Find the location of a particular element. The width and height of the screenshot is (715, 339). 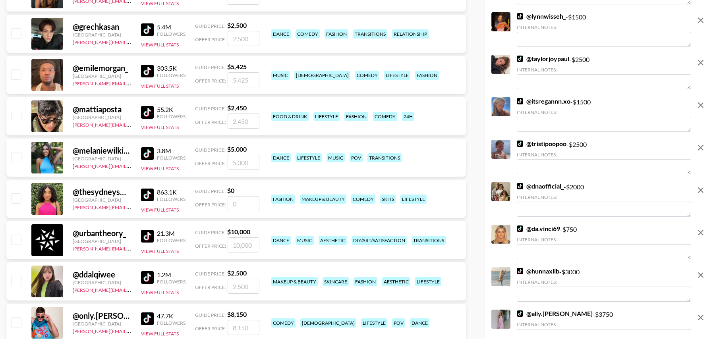

a: @hunnaxlib is located at coordinates (538, 271).